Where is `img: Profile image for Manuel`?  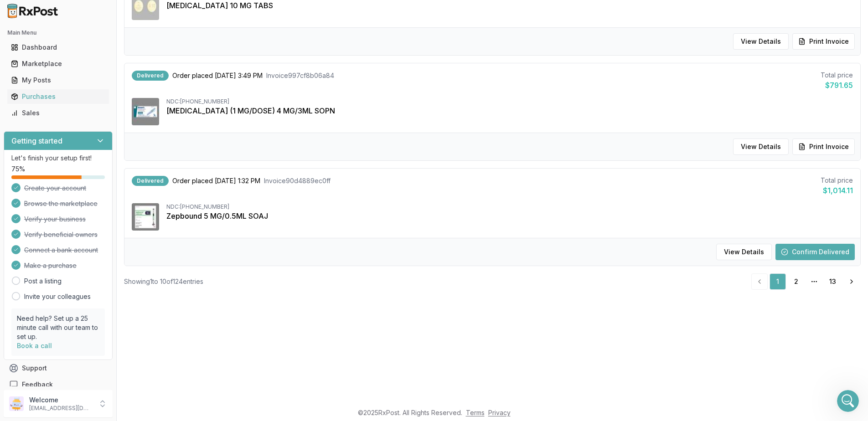 img: Profile image for Manuel is located at coordinates (34, 12).